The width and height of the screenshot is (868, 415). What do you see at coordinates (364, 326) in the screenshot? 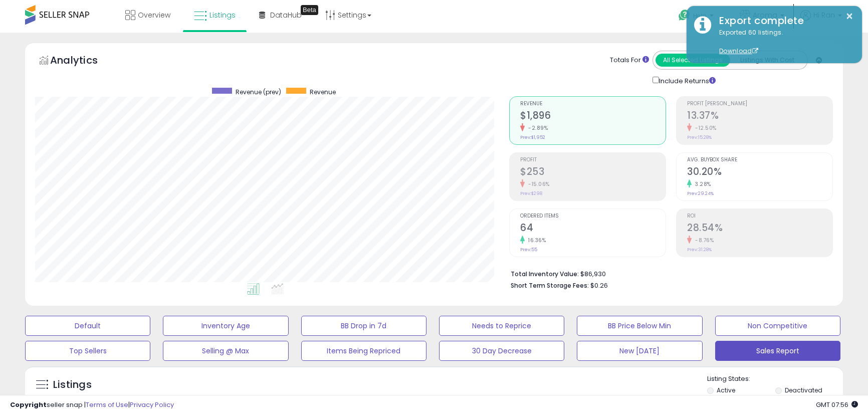
I see `button: BB Drop in 7d` at bounding box center [364, 326].